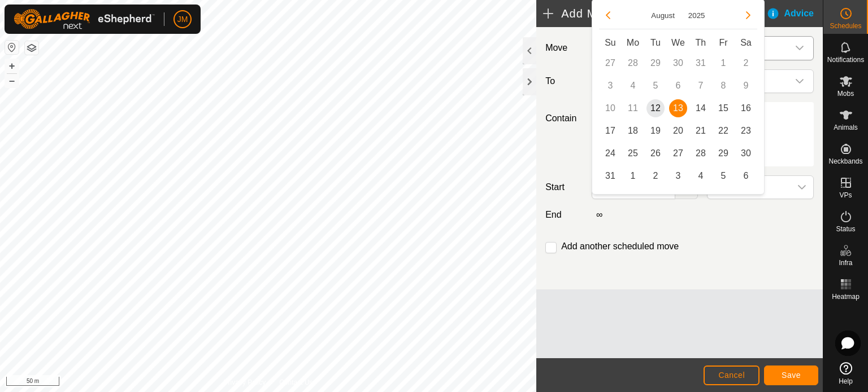  What do you see at coordinates (84, 19) in the screenshot?
I see `img: Gallagher Logo` at bounding box center [84, 19].